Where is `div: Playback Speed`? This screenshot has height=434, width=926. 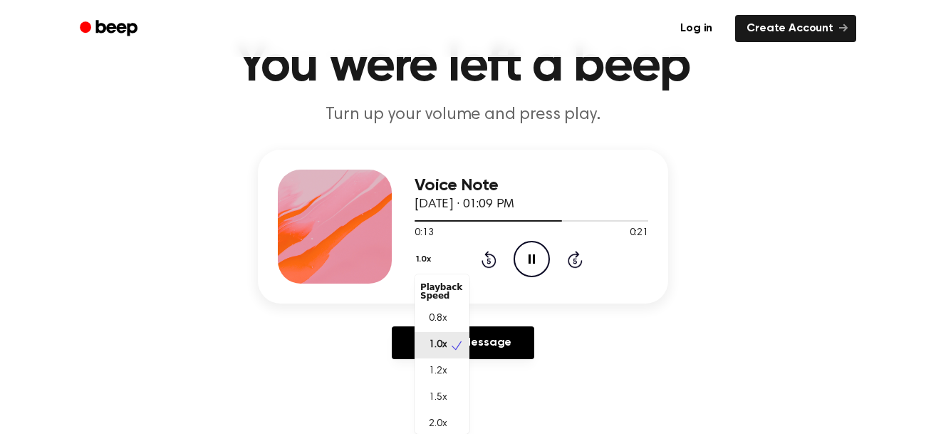
div: Playback Speed is located at coordinates (442, 291).